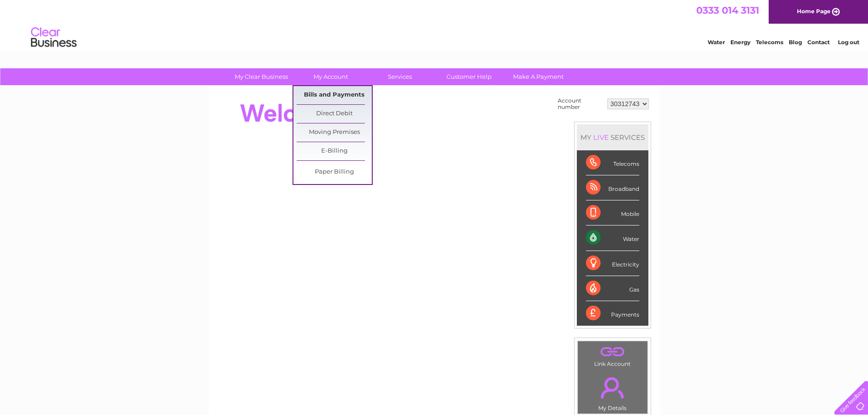  Describe the element at coordinates (612, 355) in the screenshot. I see `td: Link Account` at that location.